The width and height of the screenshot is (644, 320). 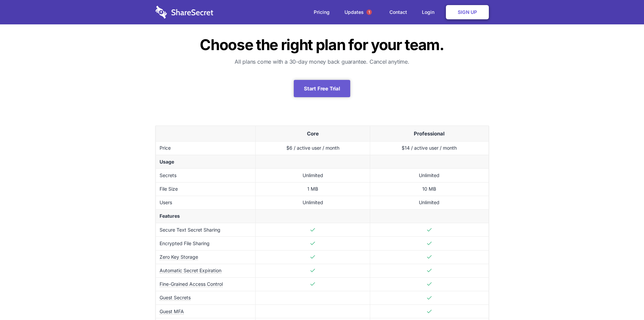 What do you see at coordinates (184, 12) in the screenshot?
I see `img: logo-wordmark-white-trans-d4663122ce5f474addd5e946df7df03e33cb6a1c49d2221995e7729f52c070b2.svg` at bounding box center [184, 12].